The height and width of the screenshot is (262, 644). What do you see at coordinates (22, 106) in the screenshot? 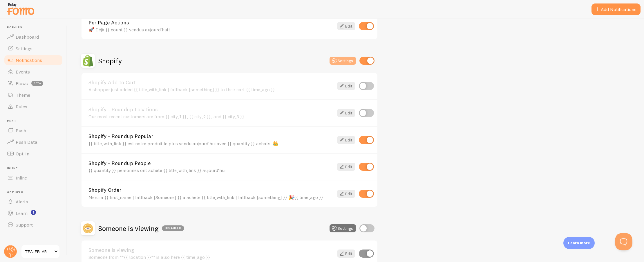
I see `span: Rules` at bounding box center [22, 106].